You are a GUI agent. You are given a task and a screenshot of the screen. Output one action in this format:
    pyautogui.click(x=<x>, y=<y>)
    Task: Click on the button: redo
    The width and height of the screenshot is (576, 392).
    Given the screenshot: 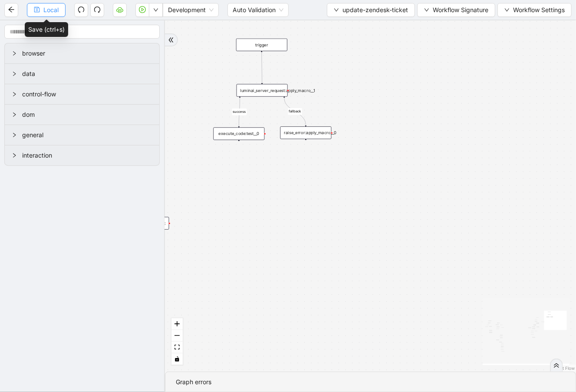 What is the action you would take?
    pyautogui.click(x=97, y=10)
    